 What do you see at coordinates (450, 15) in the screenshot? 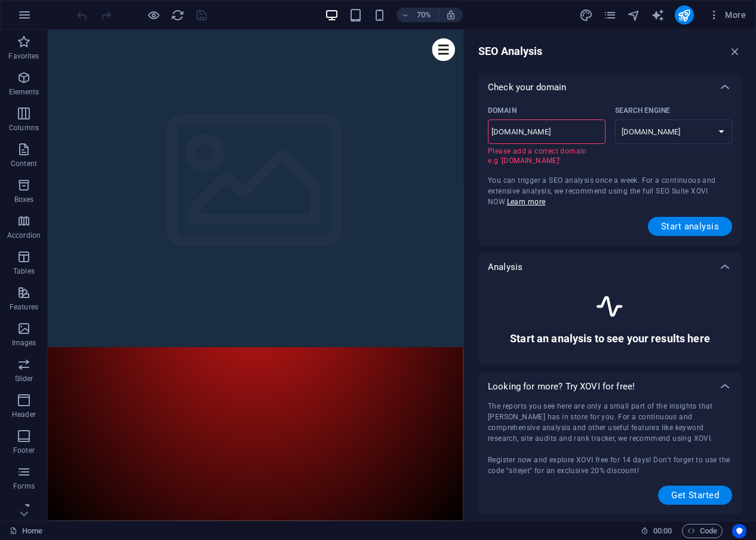
I see `i: On resize automatically adjust zoom level to fit chosen device.` at bounding box center [450, 15].